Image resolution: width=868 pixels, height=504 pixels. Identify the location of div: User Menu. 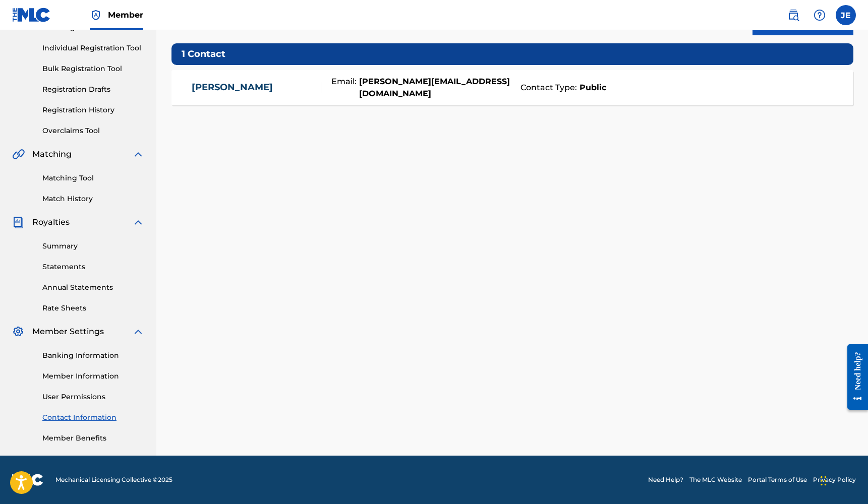
(846, 15).